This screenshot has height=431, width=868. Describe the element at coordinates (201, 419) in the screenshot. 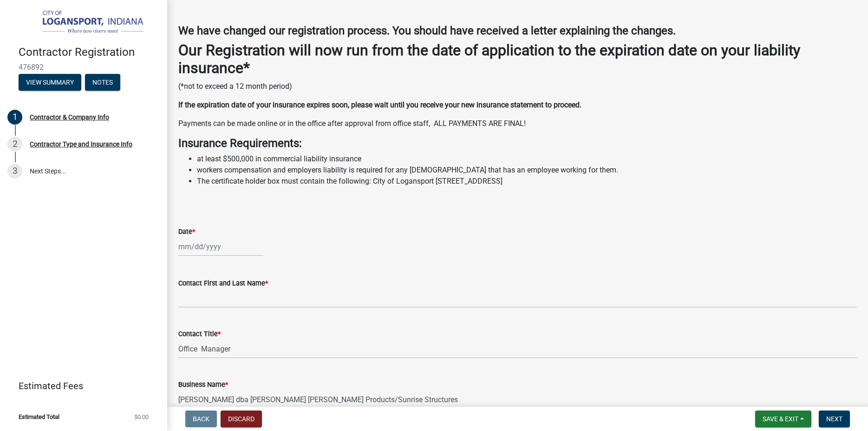

I see `span: Back` at that location.